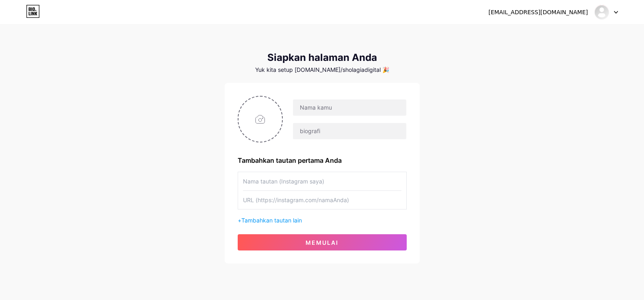  I want to click on input: biografi, so click(350, 131).